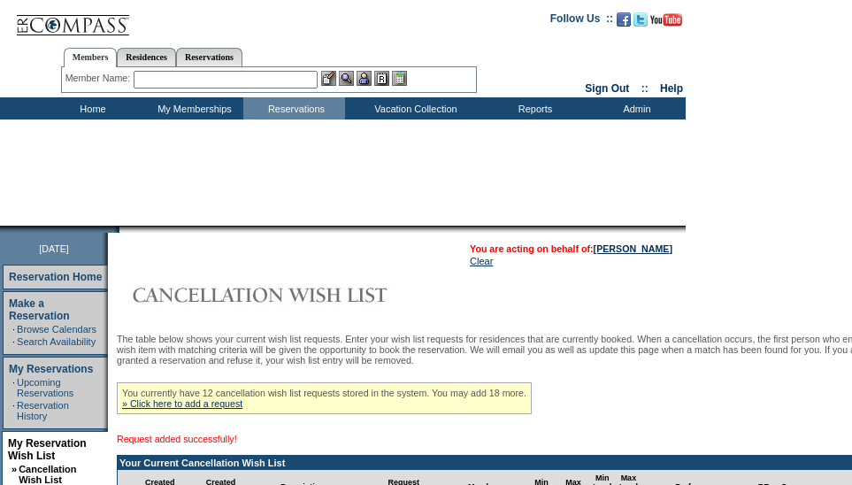  I want to click on a: Browse Calendars, so click(57, 329).